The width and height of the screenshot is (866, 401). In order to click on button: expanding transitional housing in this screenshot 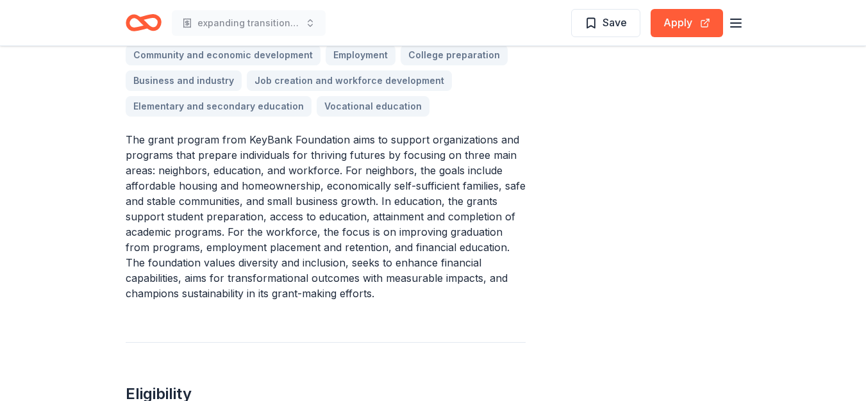, I will do `click(249, 23)`.